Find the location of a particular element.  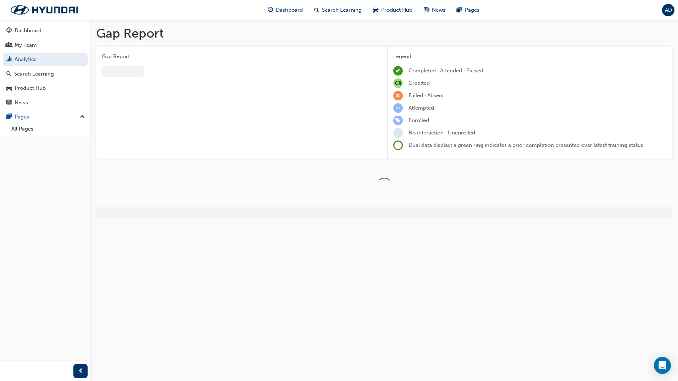

span: Dashboard is located at coordinates (289, 10).